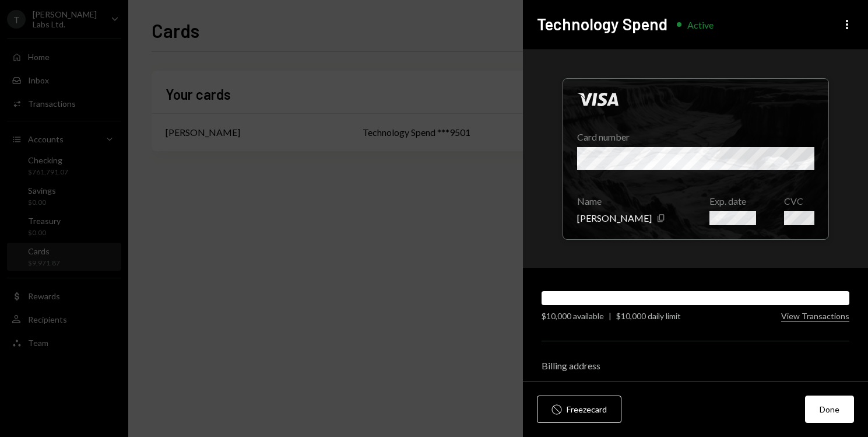  Describe the element at coordinates (695, 365) in the screenshot. I see `div: Billing address` at that location.